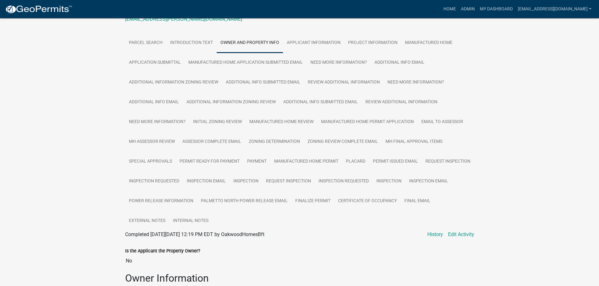 Image resolution: width=599 pixels, height=286 pixels. I want to click on a: Applicant Information, so click(313, 43).